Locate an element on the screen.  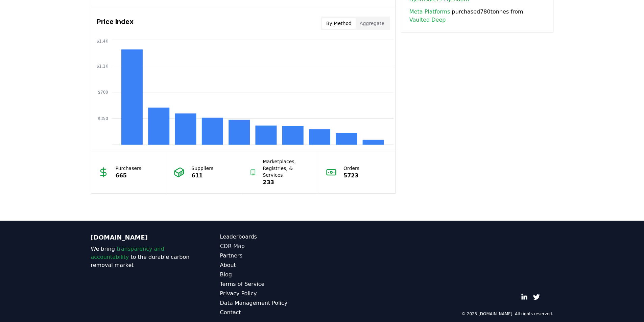
p: Marketplaces, Registries, & Services is located at coordinates (288, 168).